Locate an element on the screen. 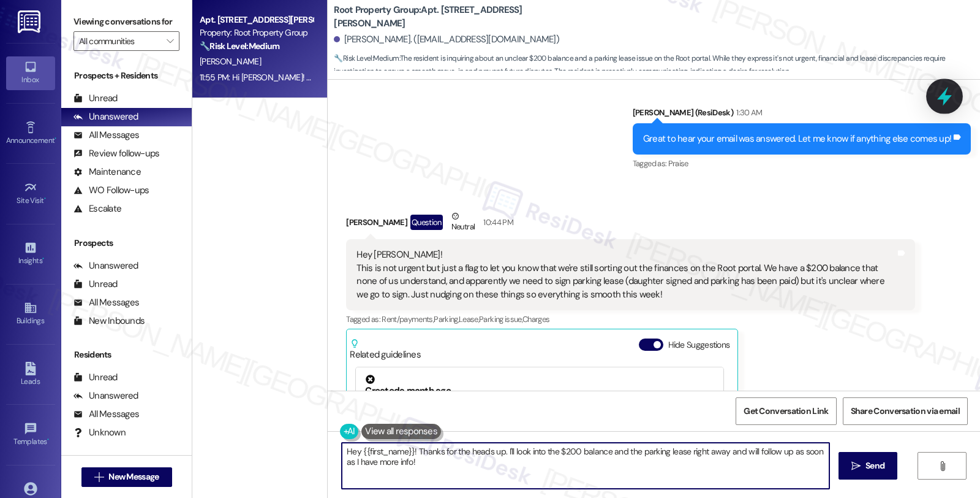  button: New Message is located at coordinates (127, 477).